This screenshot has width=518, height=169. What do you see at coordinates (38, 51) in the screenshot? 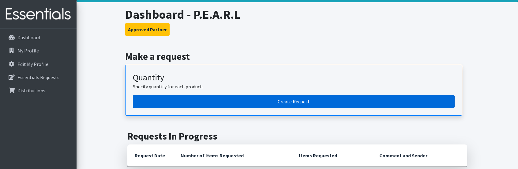
I see `a: My Profile` at bounding box center [38, 51].